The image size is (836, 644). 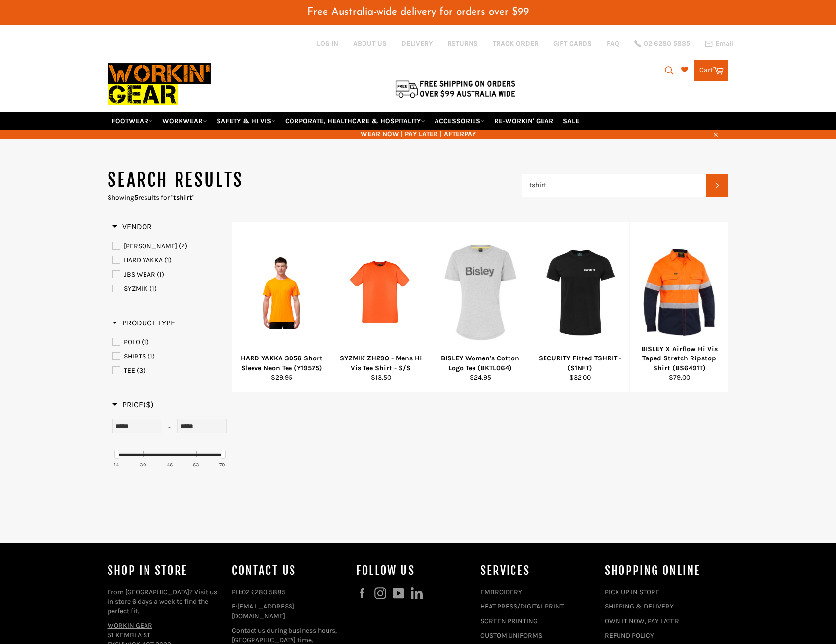 I want to click on a: SCREEN PRINTING, so click(x=509, y=620).